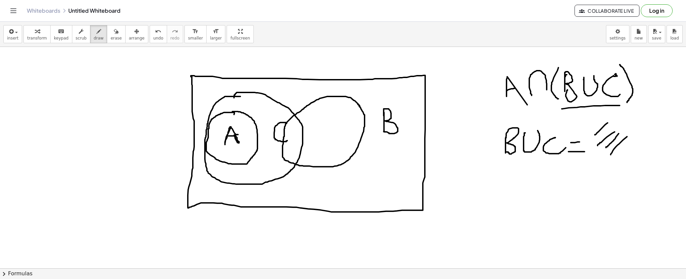 The height and width of the screenshot is (279, 686). I want to click on button: new, so click(639, 34).